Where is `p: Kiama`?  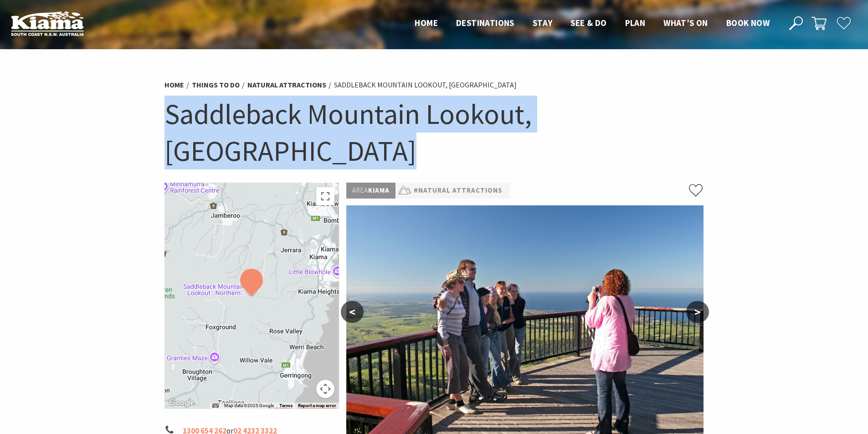
p: Kiama is located at coordinates (371, 190).